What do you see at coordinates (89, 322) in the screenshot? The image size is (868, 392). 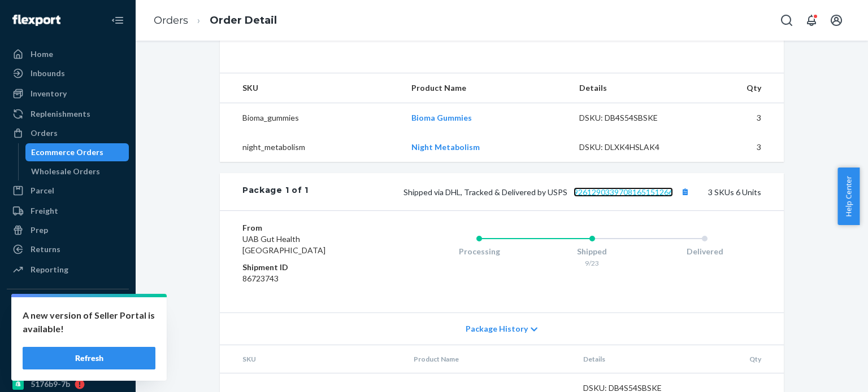 I see `p: A new version of Seller Portal is available!` at bounding box center [89, 322].